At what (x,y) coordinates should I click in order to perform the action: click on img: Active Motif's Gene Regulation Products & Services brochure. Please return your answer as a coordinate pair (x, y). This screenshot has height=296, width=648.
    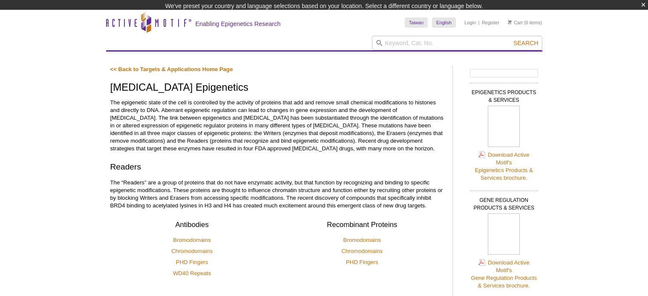
    Looking at the image, I should click on (504, 235).